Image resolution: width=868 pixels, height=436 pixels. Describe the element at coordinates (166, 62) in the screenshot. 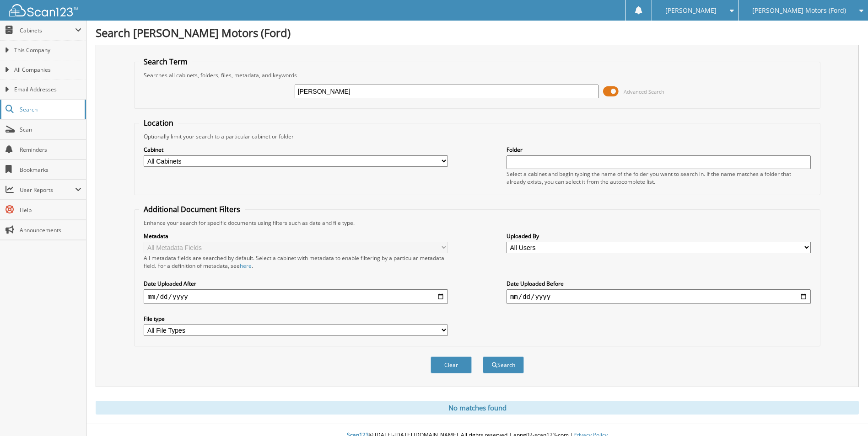

I see `legend: Search Term` at that location.